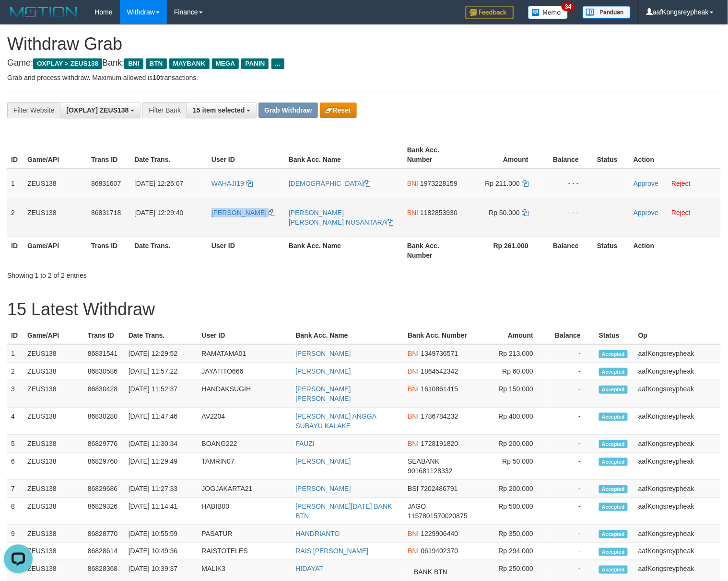 The width and height of the screenshot is (728, 581). I want to click on span: Rp 50.000, so click(505, 212).